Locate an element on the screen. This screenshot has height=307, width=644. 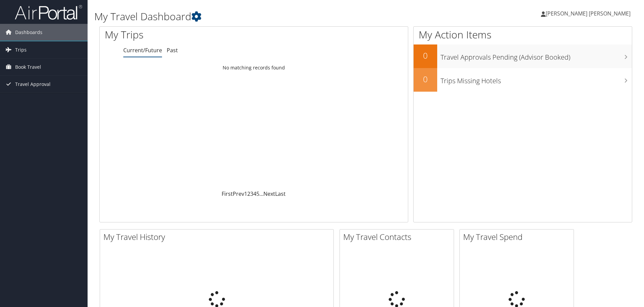
span: Travel Approval is located at coordinates (33, 84).